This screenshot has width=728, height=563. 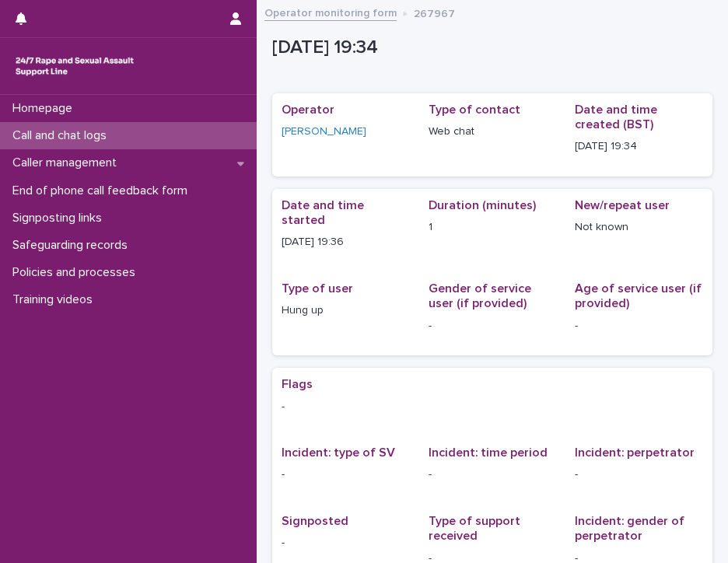 What do you see at coordinates (345, 311) in the screenshot?
I see `p: Hung up` at bounding box center [345, 311].